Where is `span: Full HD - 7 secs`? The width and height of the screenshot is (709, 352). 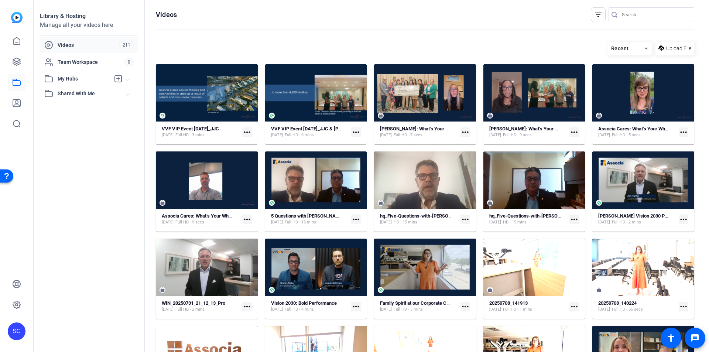
span: Full HD - 7 secs is located at coordinates (408, 135).